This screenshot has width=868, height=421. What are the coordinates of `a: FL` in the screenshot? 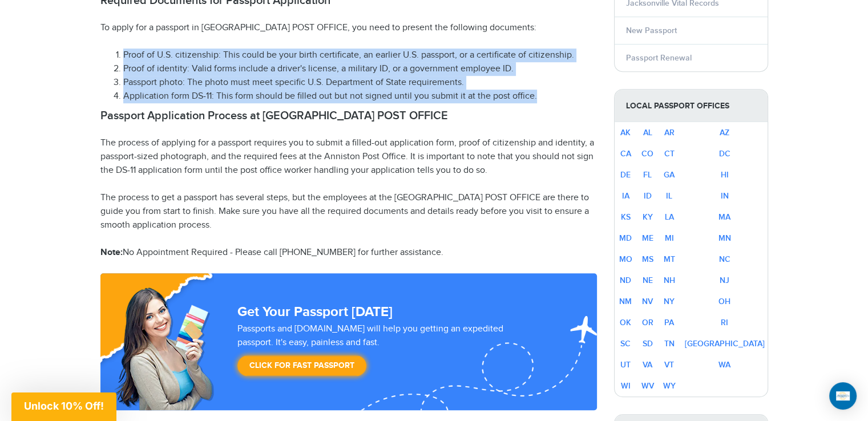 It's located at (647, 175).